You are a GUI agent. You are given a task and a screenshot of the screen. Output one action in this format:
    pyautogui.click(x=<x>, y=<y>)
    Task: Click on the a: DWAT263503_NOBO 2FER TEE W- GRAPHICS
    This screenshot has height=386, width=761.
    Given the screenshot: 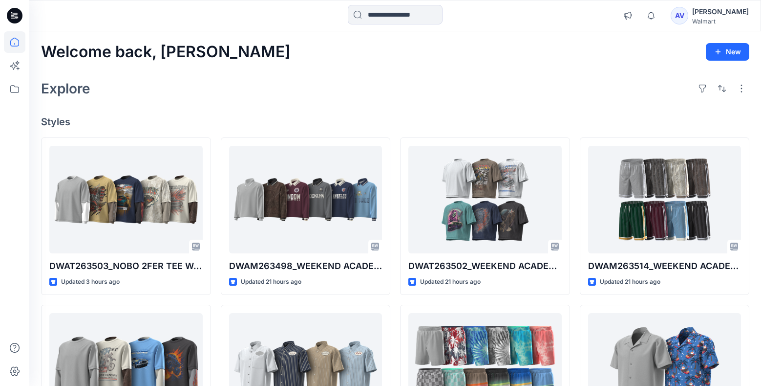 What is the action you would take?
    pyautogui.click(x=126, y=199)
    